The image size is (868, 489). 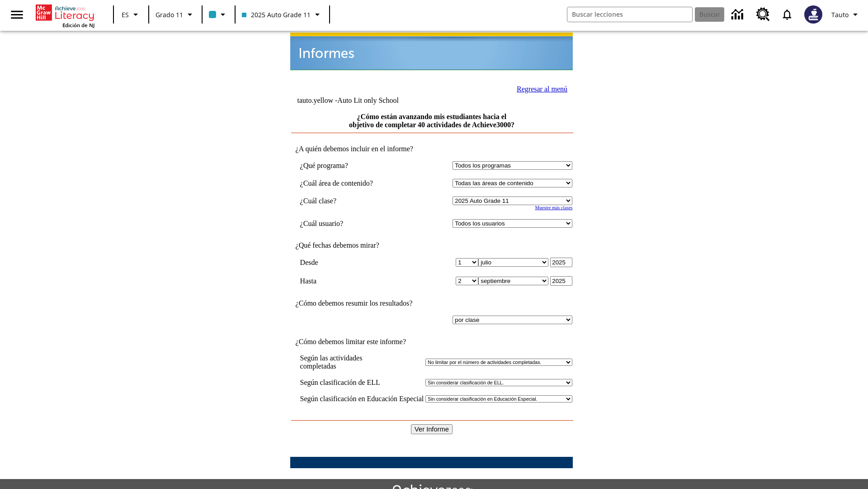 I want to click on button: Escoja un nuevo avatar, so click(x=813, y=15).